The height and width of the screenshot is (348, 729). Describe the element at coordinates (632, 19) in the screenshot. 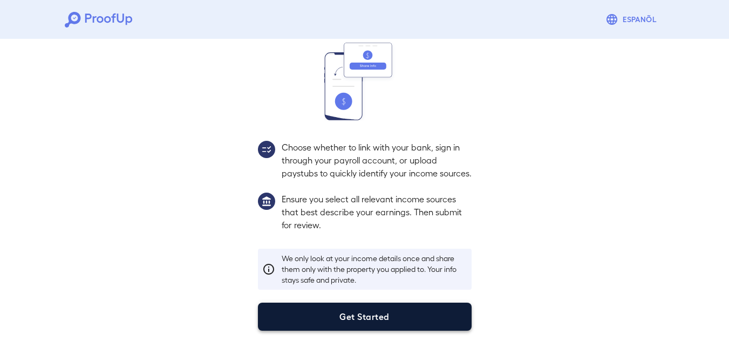

I see `button: Espanõl` at that location.